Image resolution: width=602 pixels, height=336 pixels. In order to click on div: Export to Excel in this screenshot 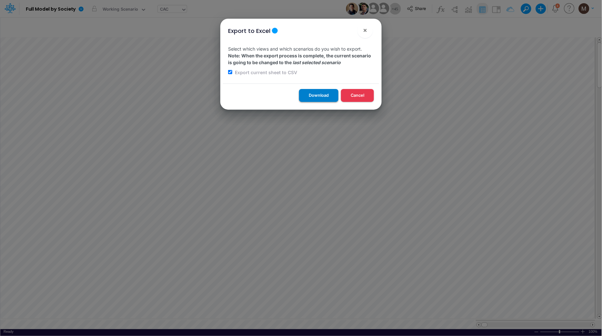, I will do `click(249, 31)`.